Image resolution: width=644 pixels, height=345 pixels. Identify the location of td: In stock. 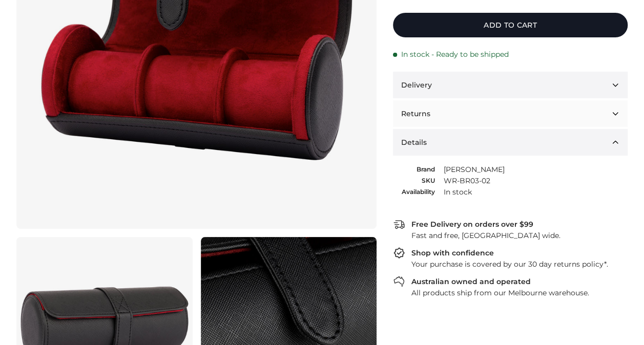
(474, 192).